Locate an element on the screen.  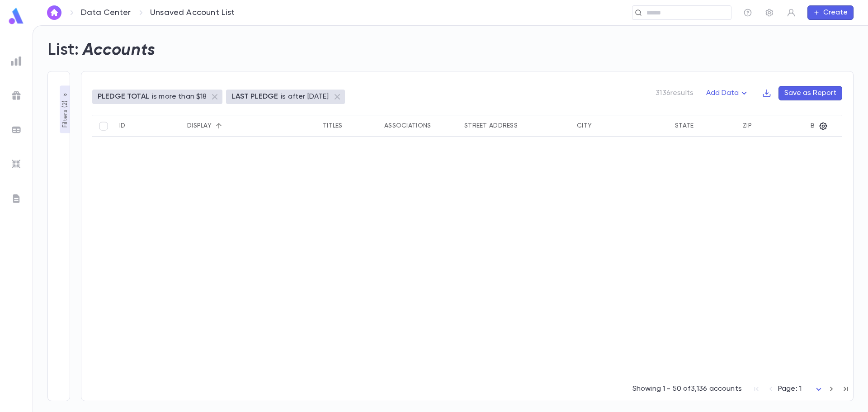
h2: Accounts is located at coordinates (119, 50).